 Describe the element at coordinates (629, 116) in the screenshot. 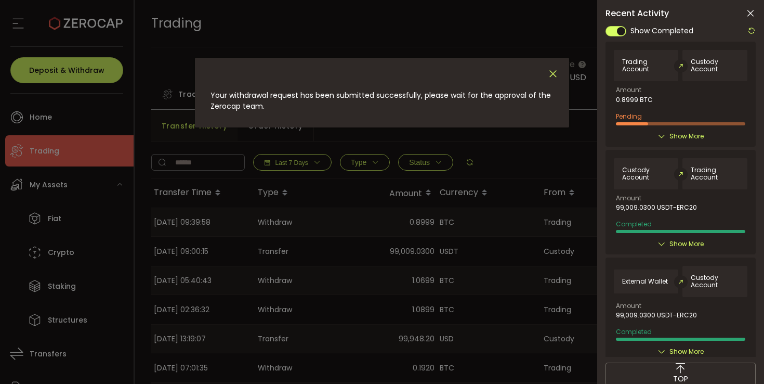

I see `span: Pending` at that location.